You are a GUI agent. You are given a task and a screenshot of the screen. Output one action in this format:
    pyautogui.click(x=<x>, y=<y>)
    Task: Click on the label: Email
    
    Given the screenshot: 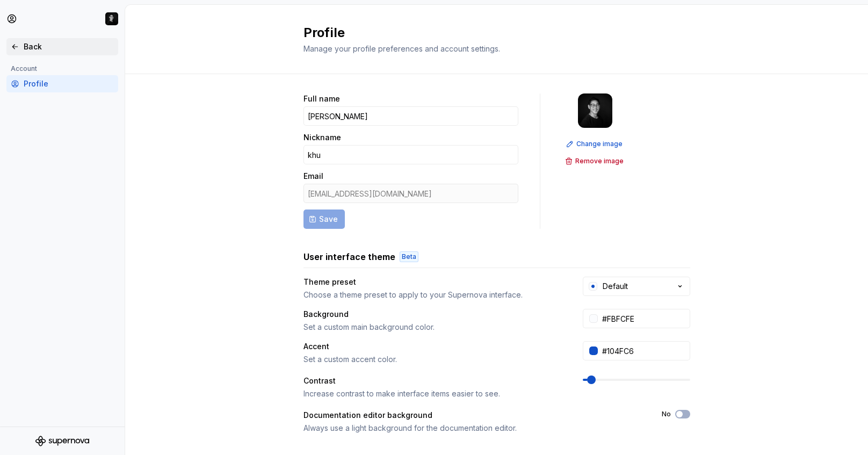 What is the action you would take?
    pyautogui.click(x=313, y=176)
    